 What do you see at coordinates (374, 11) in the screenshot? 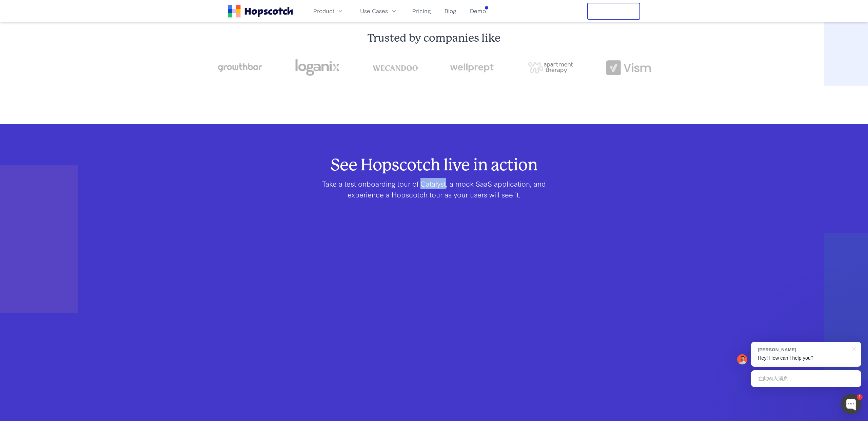
I see `span: Use Cases` at bounding box center [374, 11].